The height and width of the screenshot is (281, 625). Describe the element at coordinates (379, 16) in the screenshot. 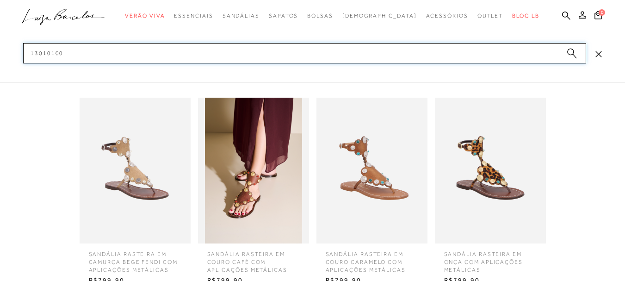

I see `a: noSubCategoriesText` at that location.